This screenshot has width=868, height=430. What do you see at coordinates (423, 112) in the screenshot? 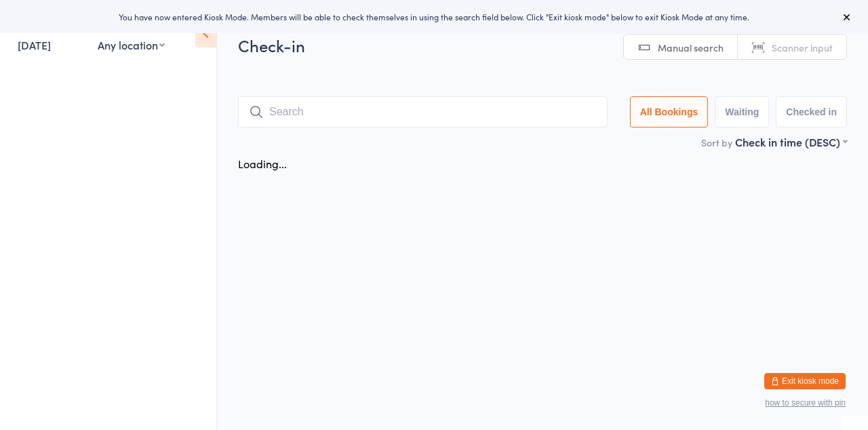
I see `input: Search` at bounding box center [423, 112].